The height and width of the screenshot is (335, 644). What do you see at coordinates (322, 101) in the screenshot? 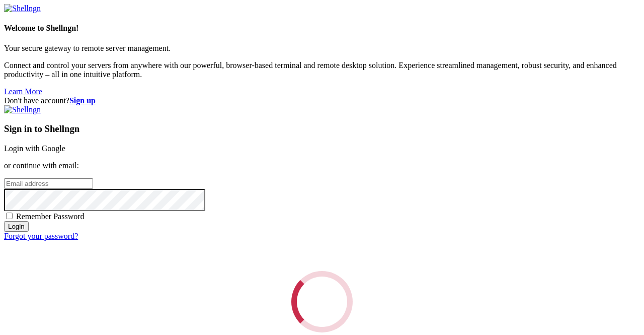
I see `div: Don't have account?` at bounding box center [322, 101].